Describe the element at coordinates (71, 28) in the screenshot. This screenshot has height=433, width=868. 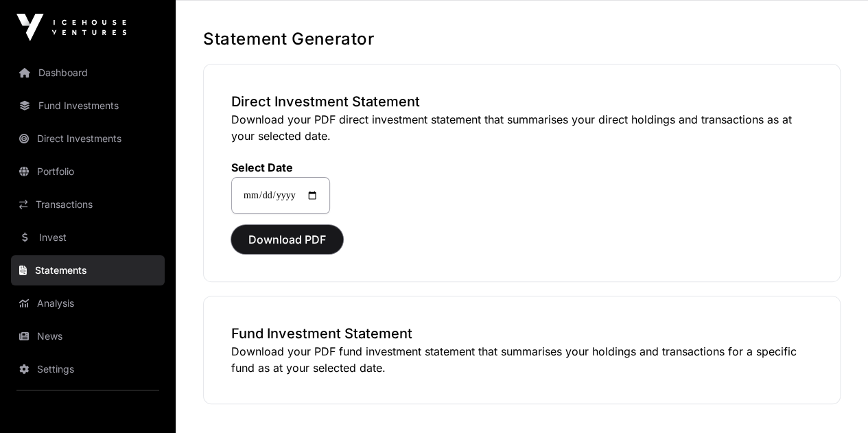
I see `img: Icehouse Ventures Logo` at that location.